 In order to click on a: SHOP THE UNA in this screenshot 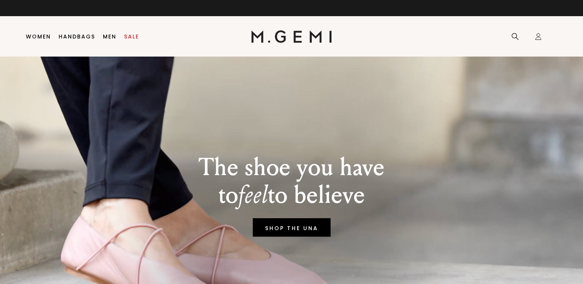, I will do `click(292, 228)`.